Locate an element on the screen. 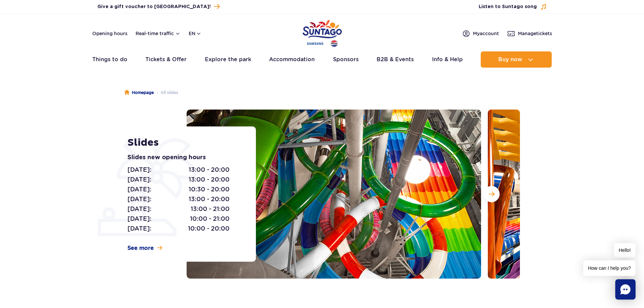 The image size is (644, 308). a: Sponsors is located at coordinates (346, 59).